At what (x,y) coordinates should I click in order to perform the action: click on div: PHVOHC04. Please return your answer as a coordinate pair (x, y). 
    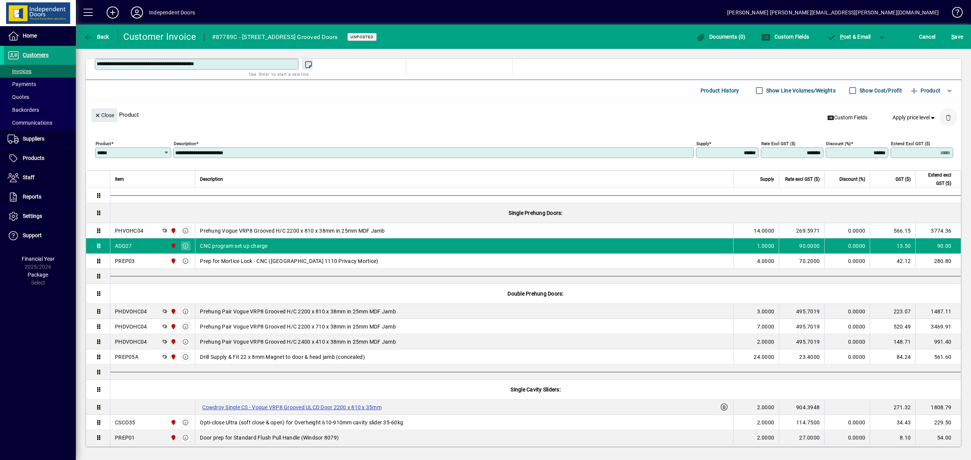
    Looking at the image, I should click on (129, 231).